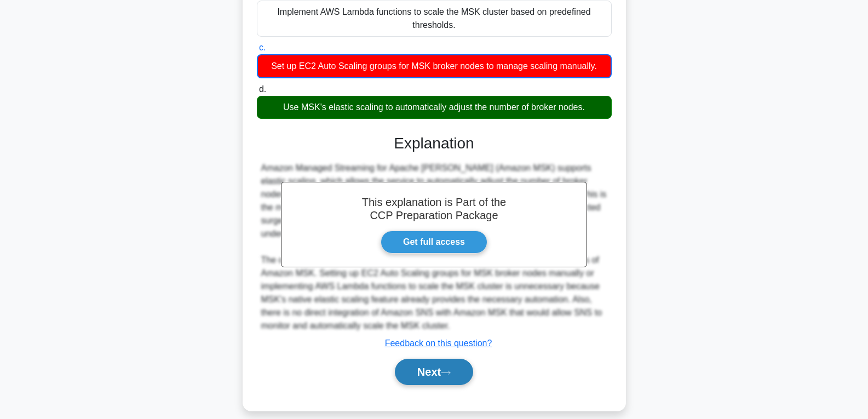 This screenshot has height=419, width=868. What do you see at coordinates (262, 89) in the screenshot?
I see `span: d.` at bounding box center [262, 89].